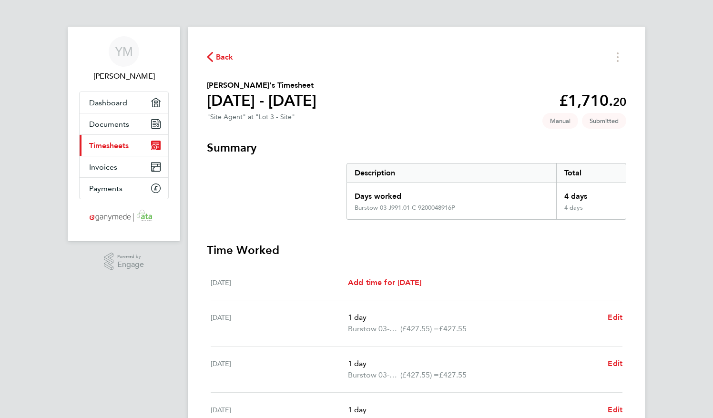  I want to click on h3: Summary, so click(417, 148).